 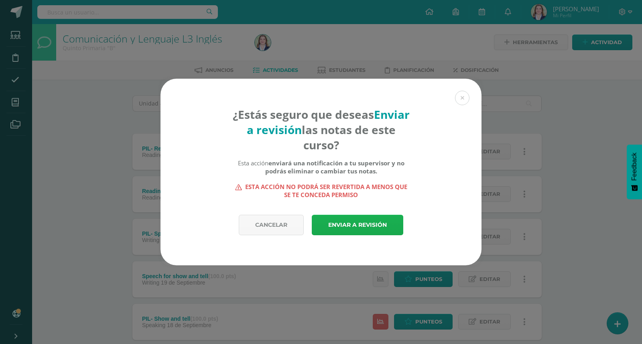 What do you see at coordinates (634, 166) in the screenshot?
I see `span: Feedback` at bounding box center [634, 166].